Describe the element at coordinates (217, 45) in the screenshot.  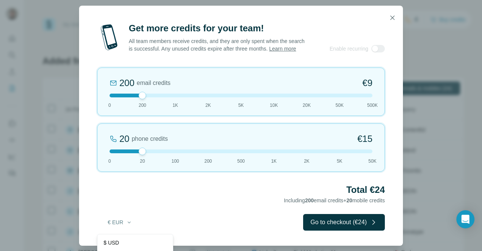
I see `p: All team members receive credits, and they are only spent when the search is successful. Any unus...` at that location.